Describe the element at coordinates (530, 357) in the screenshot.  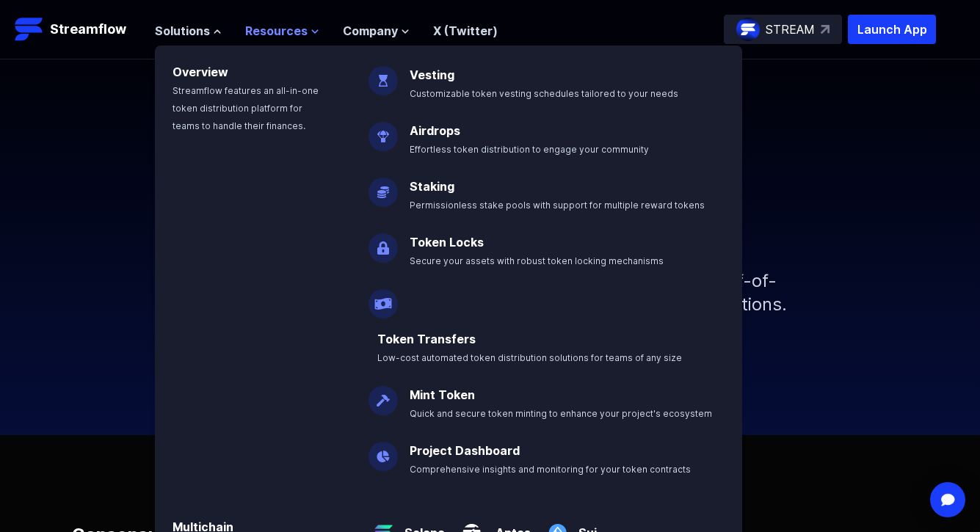
I see `span: Low-cost automated token distribution solutions for teams of any size` at that location.